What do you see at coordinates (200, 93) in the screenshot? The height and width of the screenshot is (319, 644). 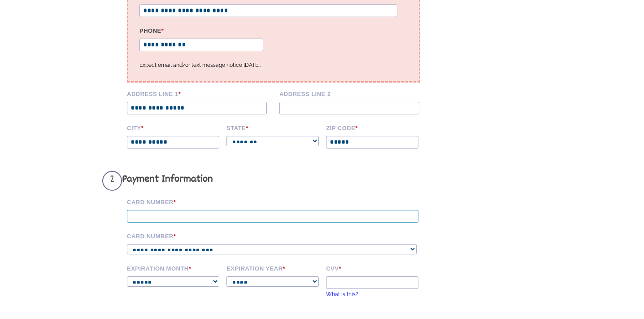 I see `label: Address Line 1` at bounding box center [200, 93].